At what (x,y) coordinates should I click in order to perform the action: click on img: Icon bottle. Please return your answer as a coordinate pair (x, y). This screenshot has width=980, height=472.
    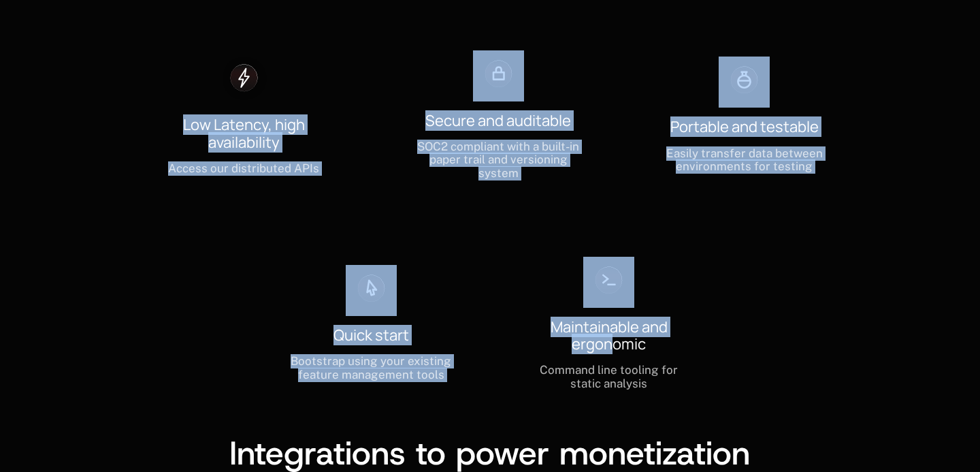
    Looking at the image, I should click on (744, 82).